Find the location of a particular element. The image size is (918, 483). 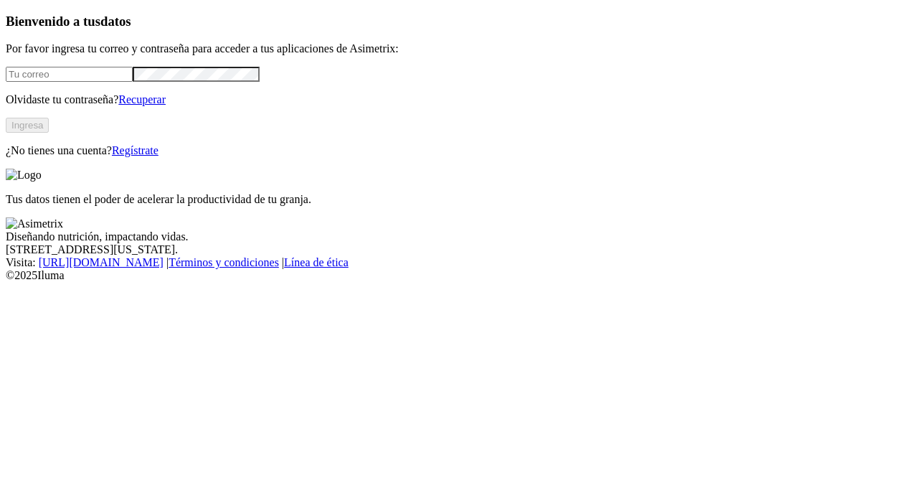

p: Tus datos tienen el poder de acelerar la productividad de tu granja. is located at coordinates (459, 199).